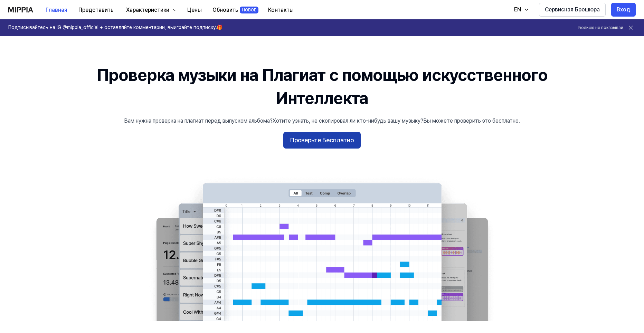 The image size is (644, 333). What do you see at coordinates (96, 10) in the screenshot?
I see `ya-tr-span: Представить` at bounding box center [96, 10].